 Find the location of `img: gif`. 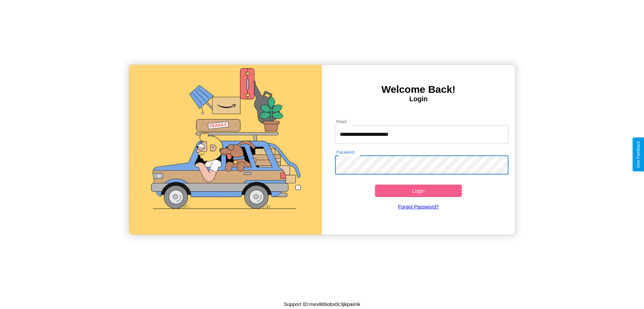

img: gif is located at coordinates (225, 149).